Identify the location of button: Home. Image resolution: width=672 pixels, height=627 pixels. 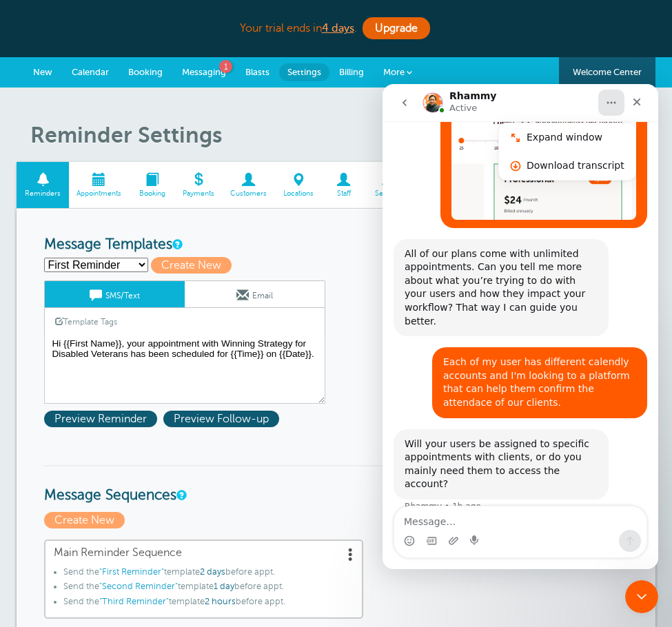
(229, 19).